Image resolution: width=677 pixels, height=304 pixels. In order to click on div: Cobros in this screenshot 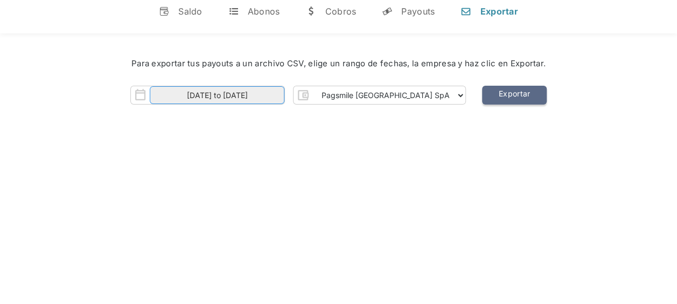, I will do `click(341, 11)`.